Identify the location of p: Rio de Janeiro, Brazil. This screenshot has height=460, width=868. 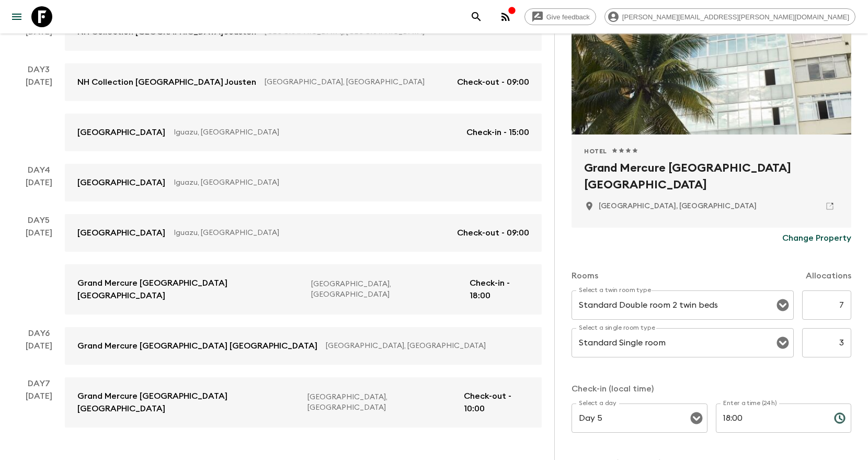
(678, 206).